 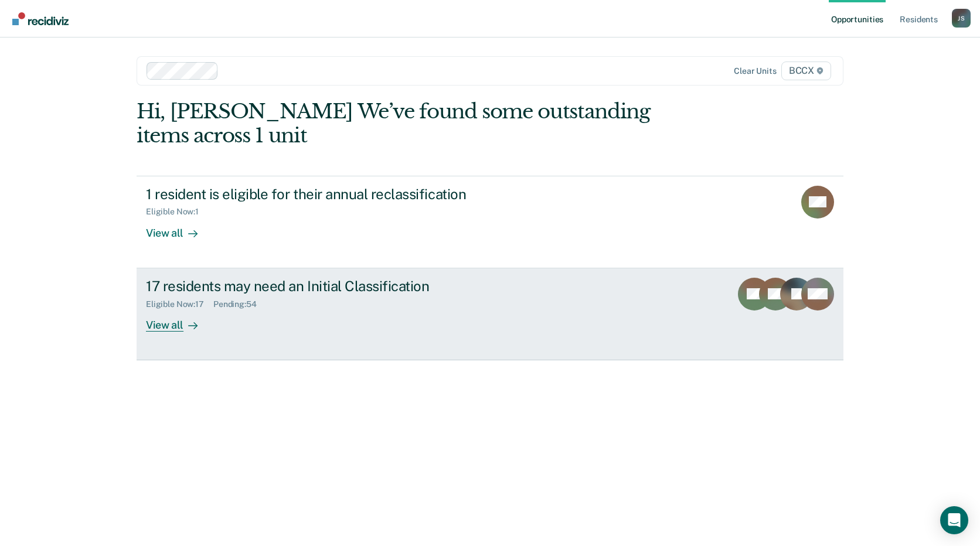 I want to click on div: 1 resident is eligible for their annual reclassification, so click(x=352, y=194).